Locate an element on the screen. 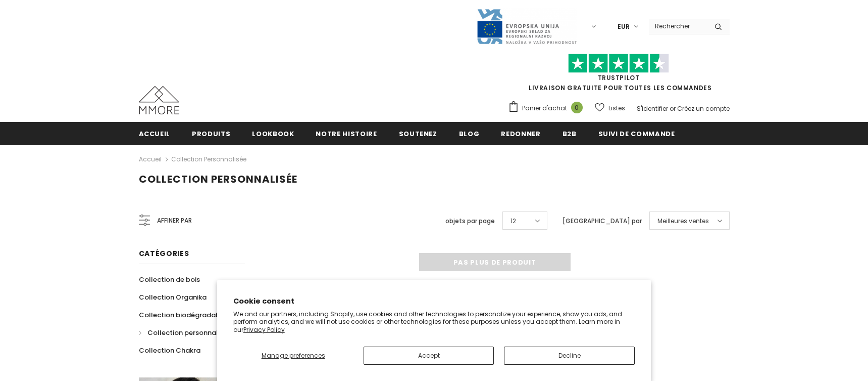 The width and height of the screenshot is (868, 381). input: Search Site is located at coordinates (678, 26).